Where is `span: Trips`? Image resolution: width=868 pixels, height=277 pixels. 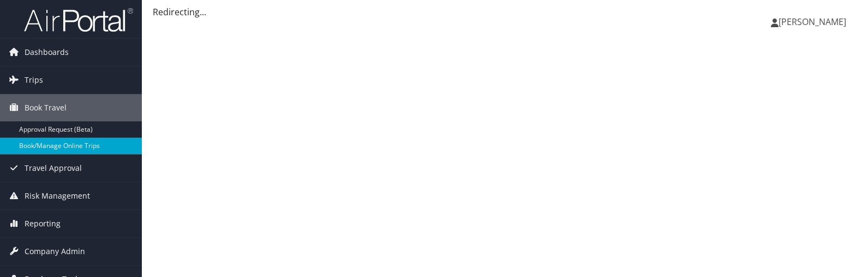 span: Trips is located at coordinates (34, 80).